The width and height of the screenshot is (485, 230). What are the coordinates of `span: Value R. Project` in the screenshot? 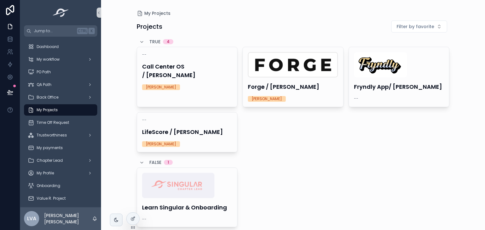 It's located at (51, 198).